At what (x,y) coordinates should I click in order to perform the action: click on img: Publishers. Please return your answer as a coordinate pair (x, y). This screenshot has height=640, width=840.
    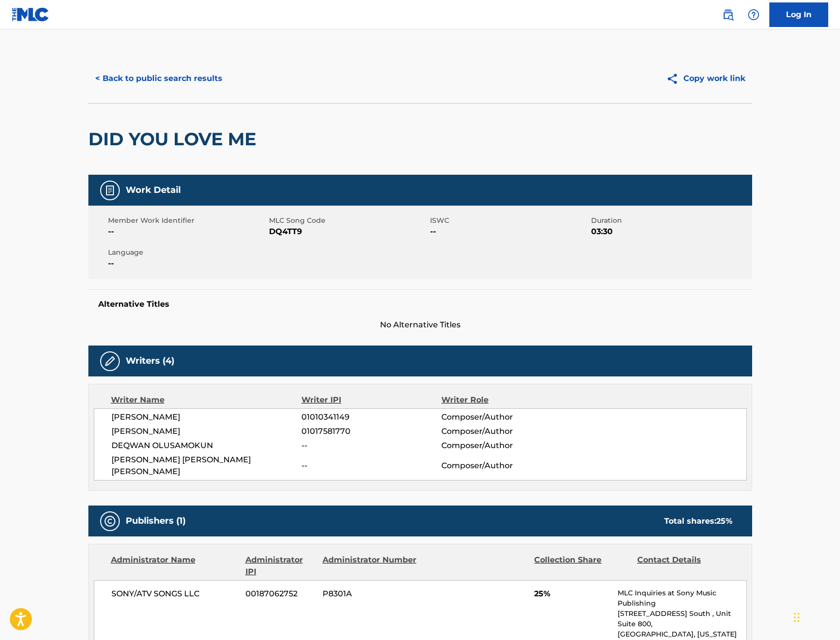
    Looking at the image, I should click on (110, 521).